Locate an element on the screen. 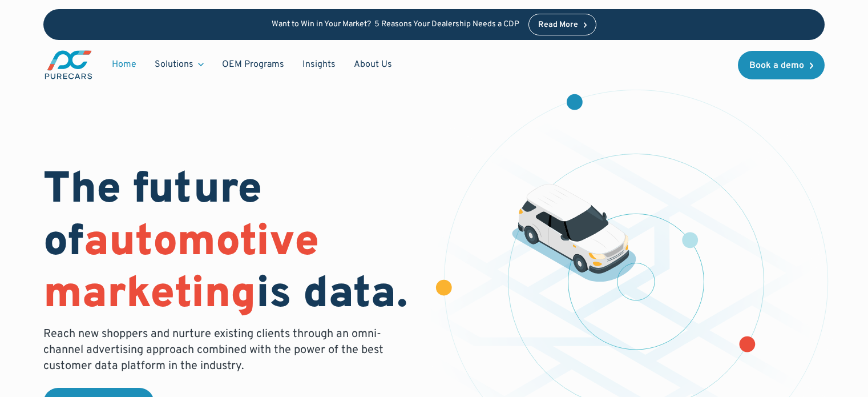  img: purecars logo is located at coordinates (69, 64).